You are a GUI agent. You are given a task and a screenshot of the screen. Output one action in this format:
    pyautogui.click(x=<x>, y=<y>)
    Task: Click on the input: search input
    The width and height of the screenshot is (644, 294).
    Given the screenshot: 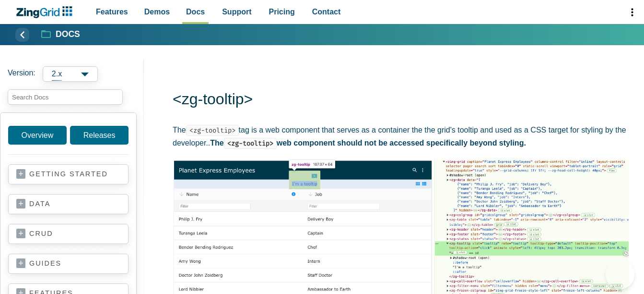 What is the action you would take?
    pyautogui.click(x=65, y=97)
    